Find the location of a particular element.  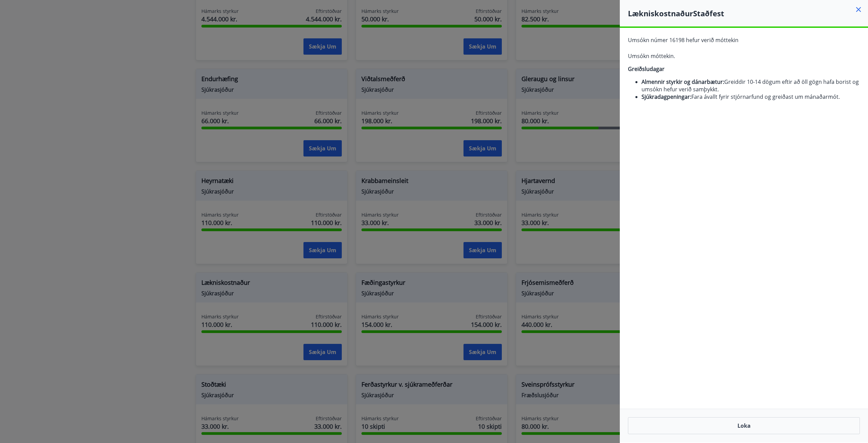

li: Greiddir 10-14 dögum eftir að öll gögn hafa borist og umsókn hefur verið samþykkt. is located at coordinates (751, 85).